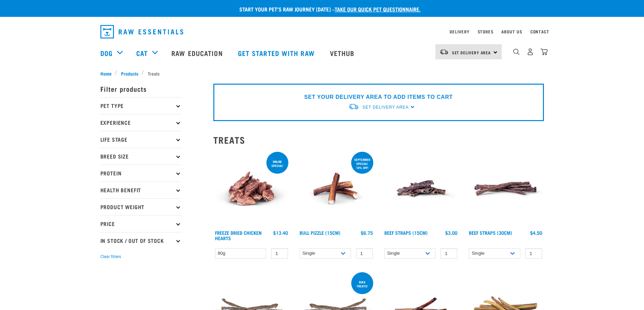  Describe the element at coordinates (344, 53) in the screenshot. I see `a: Vethub` at that location.